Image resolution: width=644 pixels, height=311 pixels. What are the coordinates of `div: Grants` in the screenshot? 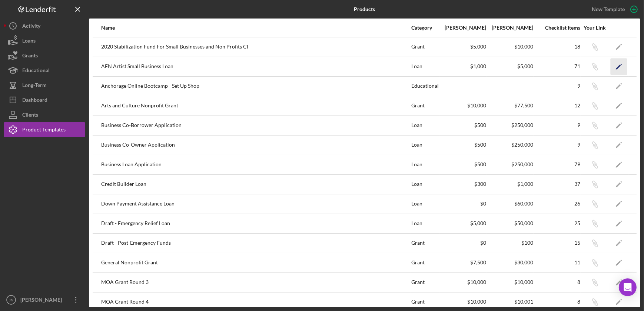 It's located at (30, 56).